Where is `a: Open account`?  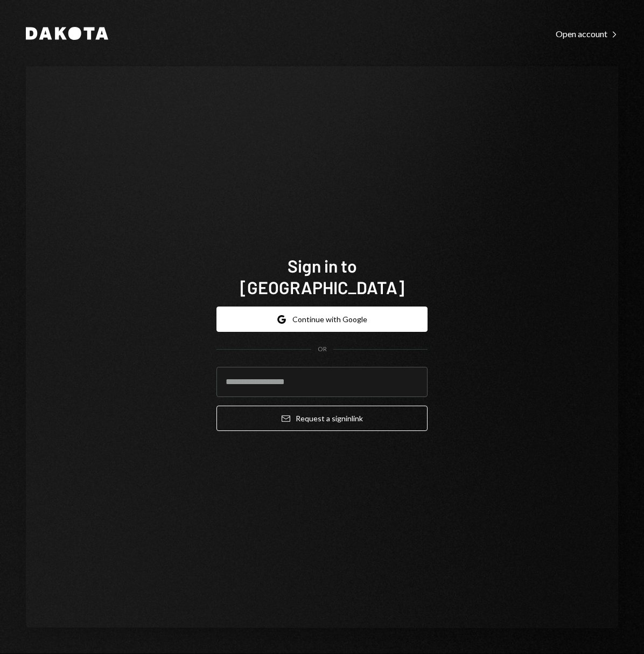
a: Open account is located at coordinates (587, 34).